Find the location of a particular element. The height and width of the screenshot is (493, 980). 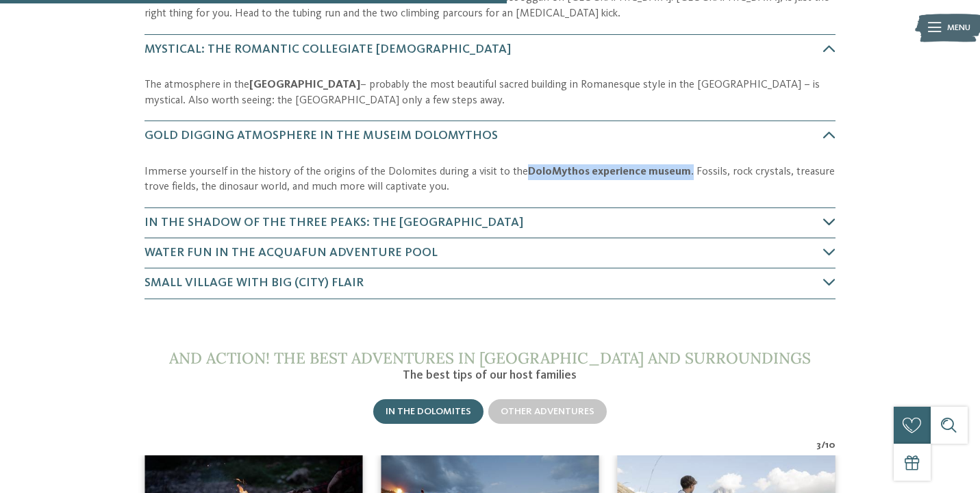

span: The best tips of our host families is located at coordinates (490, 375).